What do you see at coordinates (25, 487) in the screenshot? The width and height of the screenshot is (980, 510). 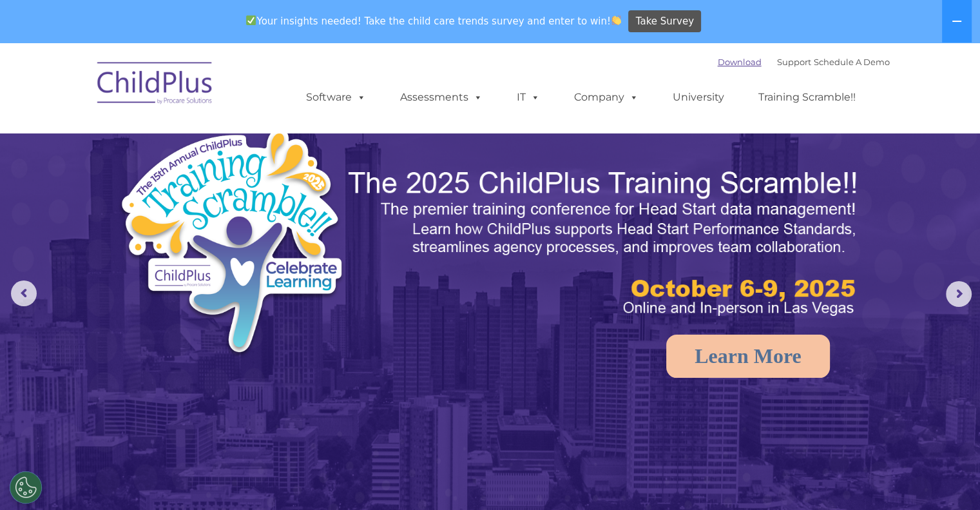 I see `button: Cookies Settings` at bounding box center [25, 487].